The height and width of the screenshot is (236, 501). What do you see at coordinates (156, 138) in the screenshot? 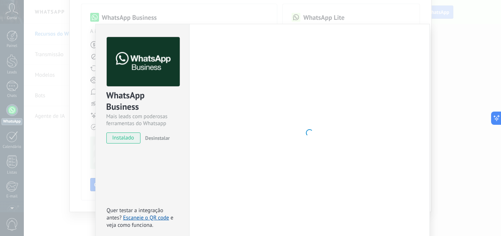
I see `button: Desinstalar` at bounding box center [156, 138].